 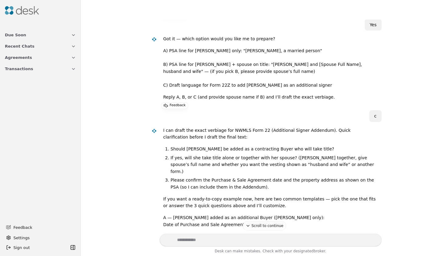 What do you see at coordinates (303, 251) in the screenshot?
I see `span: designated` at bounding box center [303, 251].